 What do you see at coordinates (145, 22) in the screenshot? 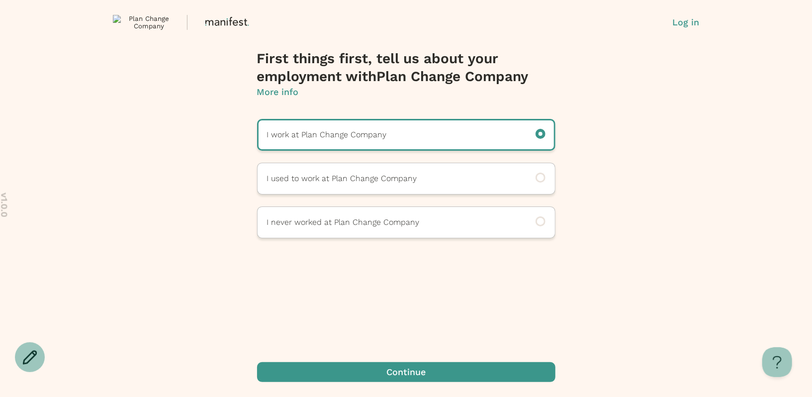
I see `img: Plan Change Company` at bounding box center [145, 22].